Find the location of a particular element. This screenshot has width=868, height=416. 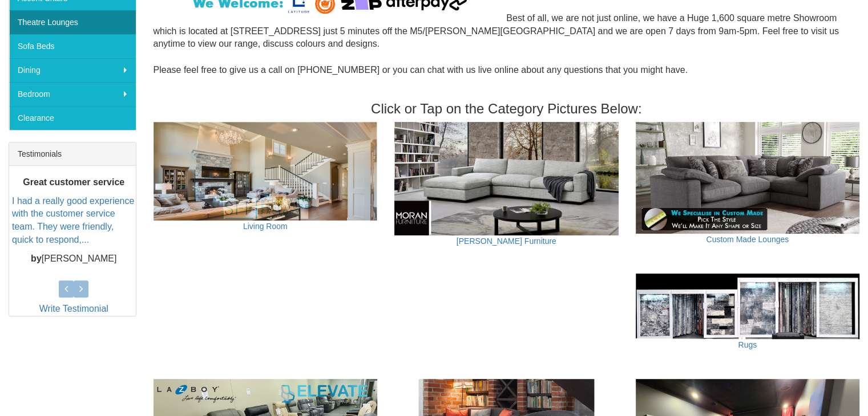

img: Moran Furniture is located at coordinates (506, 178).